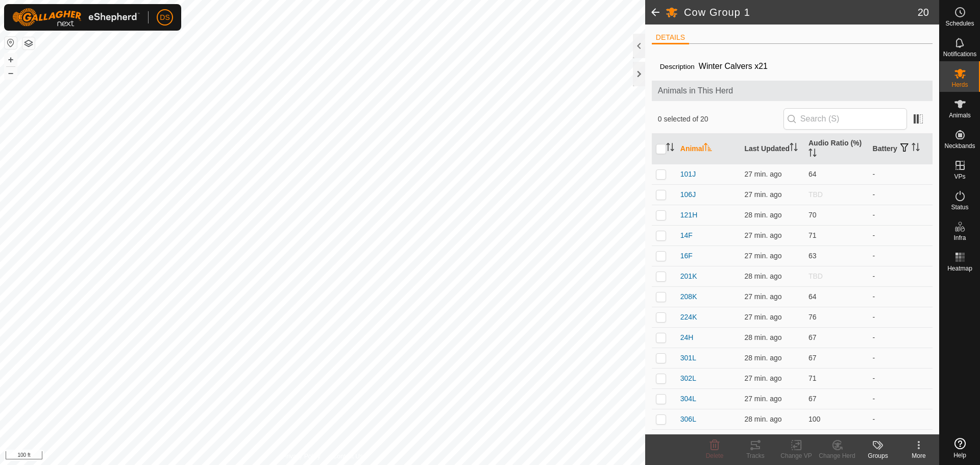 The height and width of the screenshot is (465, 980). What do you see at coordinates (688, 419) in the screenshot?
I see `span: 306L` at bounding box center [688, 419].